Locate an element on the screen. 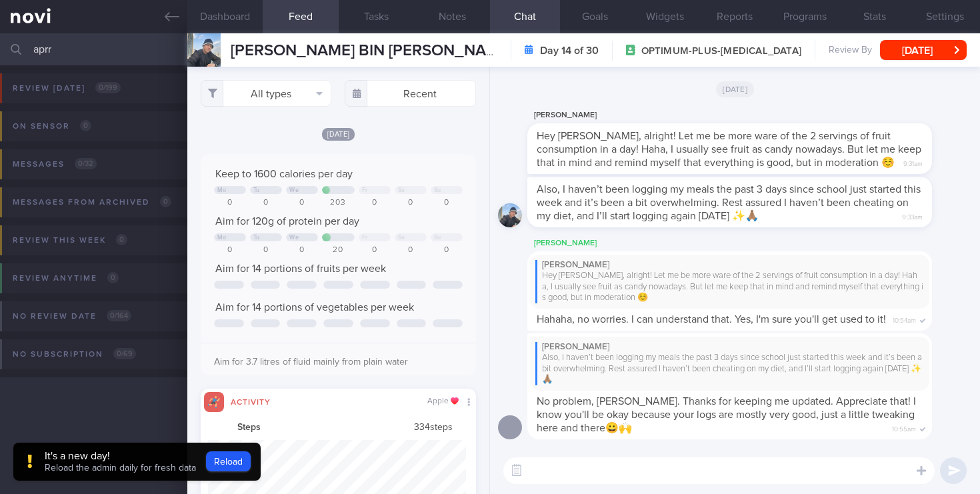  div: Review this week is located at coordinates (70, 240).